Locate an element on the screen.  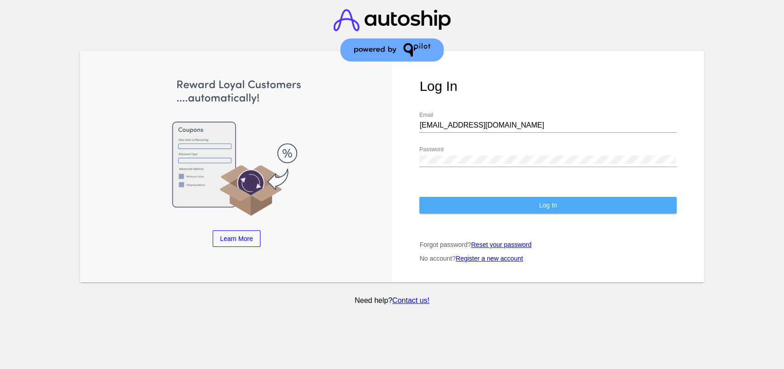
p: No account? is located at coordinates (548, 259).